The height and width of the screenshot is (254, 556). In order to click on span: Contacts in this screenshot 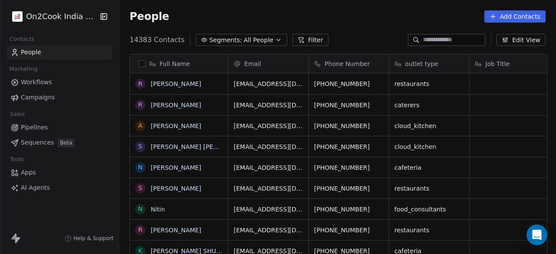, I will do `click(22, 39)`.